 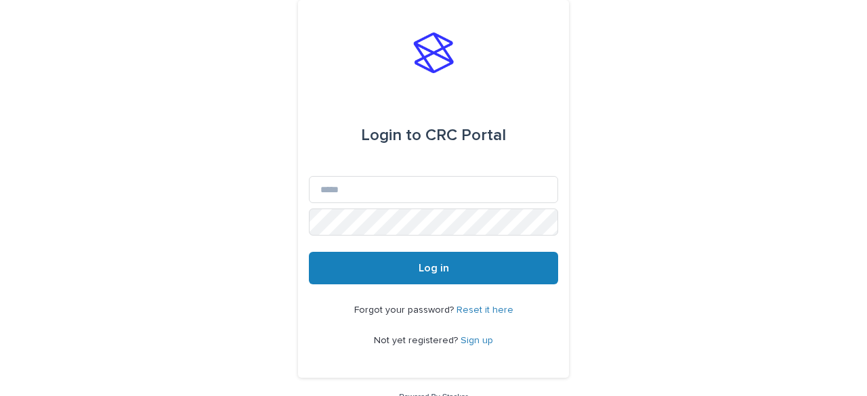 I want to click on a: Sign up, so click(x=477, y=341).